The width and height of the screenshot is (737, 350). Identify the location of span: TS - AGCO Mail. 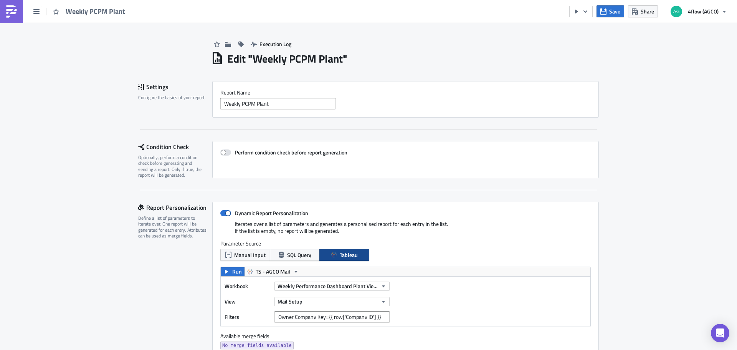
(273, 271).